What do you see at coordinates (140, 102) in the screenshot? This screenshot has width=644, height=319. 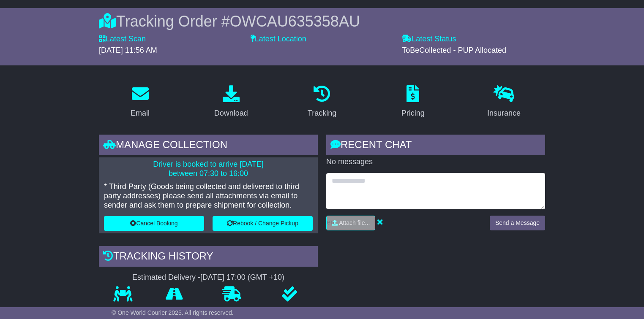 I see `a: Email` at bounding box center [140, 102].